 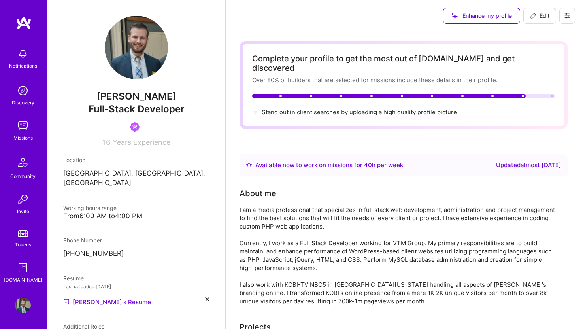 What do you see at coordinates (23, 233) in the screenshot?
I see `img: tokens` at bounding box center [23, 233].